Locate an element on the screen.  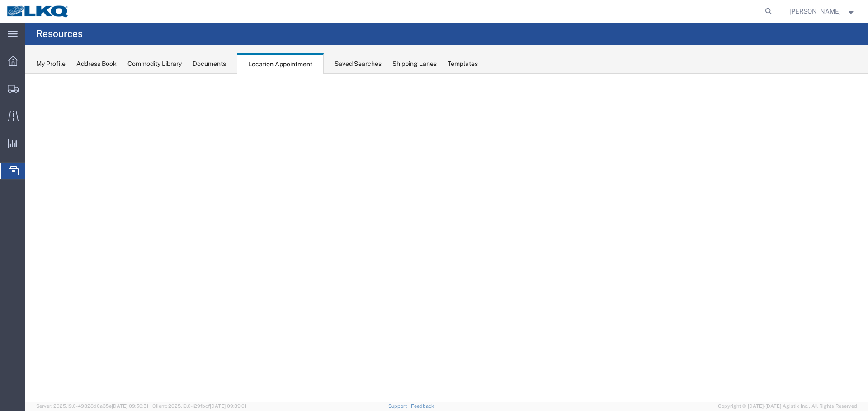
div: My Profile is located at coordinates (50, 64).